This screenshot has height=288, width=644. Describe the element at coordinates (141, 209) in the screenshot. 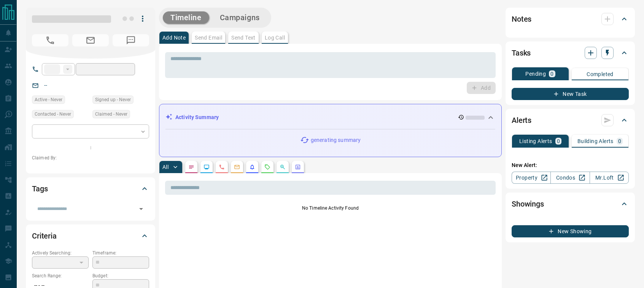

I see `button: Open` at that location.